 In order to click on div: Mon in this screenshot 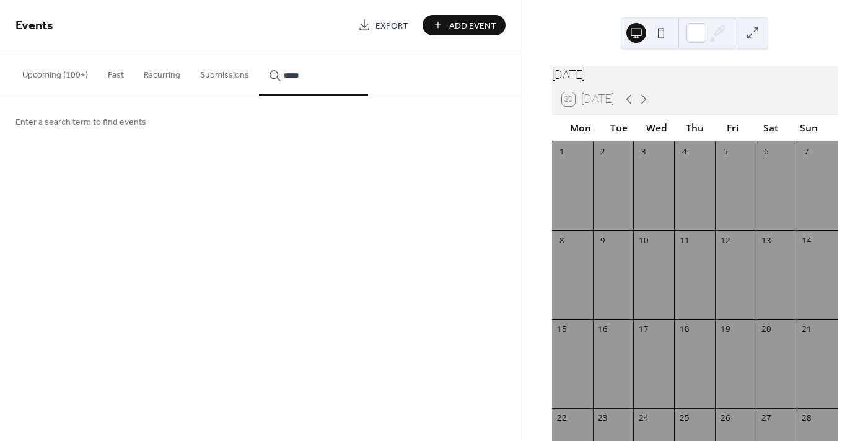, I will do `click(581, 128)`.